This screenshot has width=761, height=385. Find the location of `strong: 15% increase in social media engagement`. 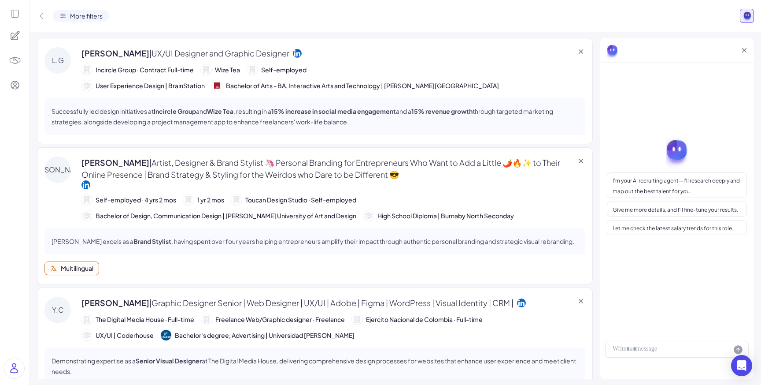

strong: 15% increase in social media engagement is located at coordinates (334, 111).